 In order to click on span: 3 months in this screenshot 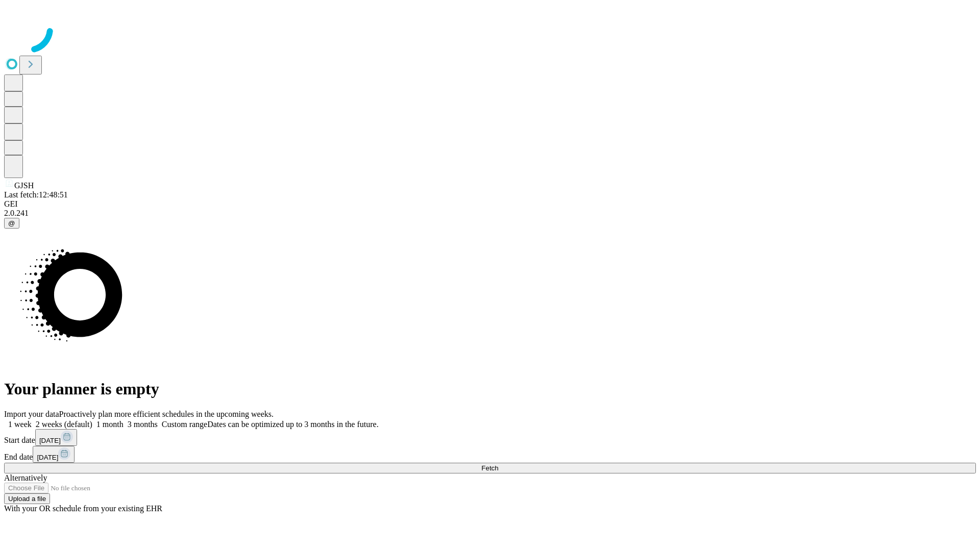, I will do `click(143, 424)`.